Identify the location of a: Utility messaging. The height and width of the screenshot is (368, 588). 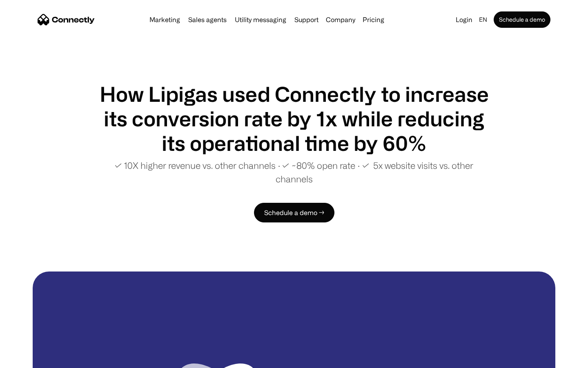
(261, 20).